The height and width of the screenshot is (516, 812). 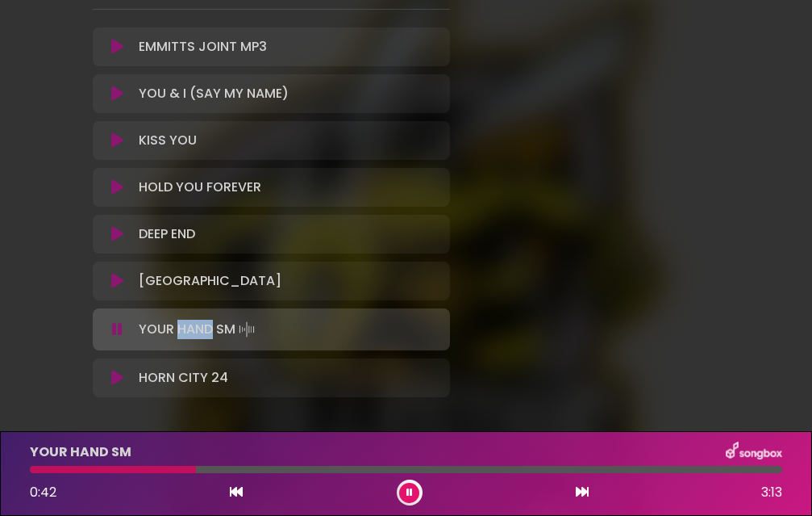 What do you see at coordinates (167, 141) in the screenshot?
I see `p: KISS YOU` at bounding box center [167, 141].